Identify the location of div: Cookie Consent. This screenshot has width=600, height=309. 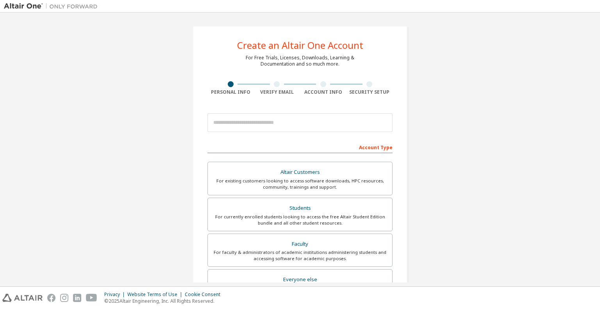
(205, 294).